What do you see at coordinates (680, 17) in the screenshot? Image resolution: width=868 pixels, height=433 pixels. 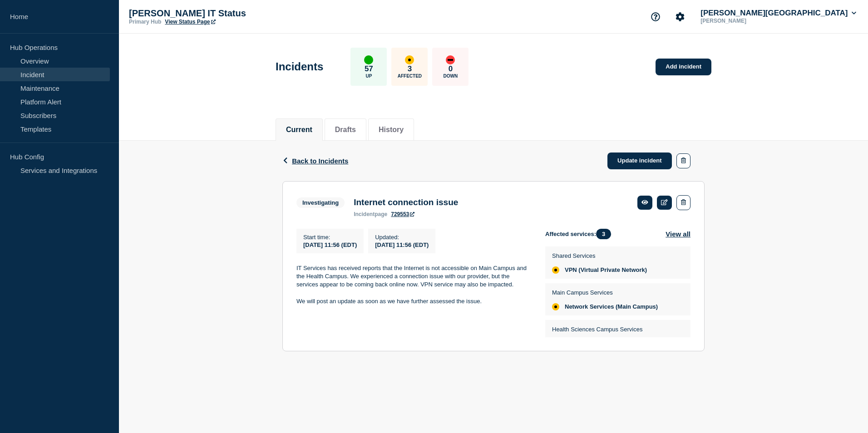 I see `button: Account settings` at bounding box center [680, 17].